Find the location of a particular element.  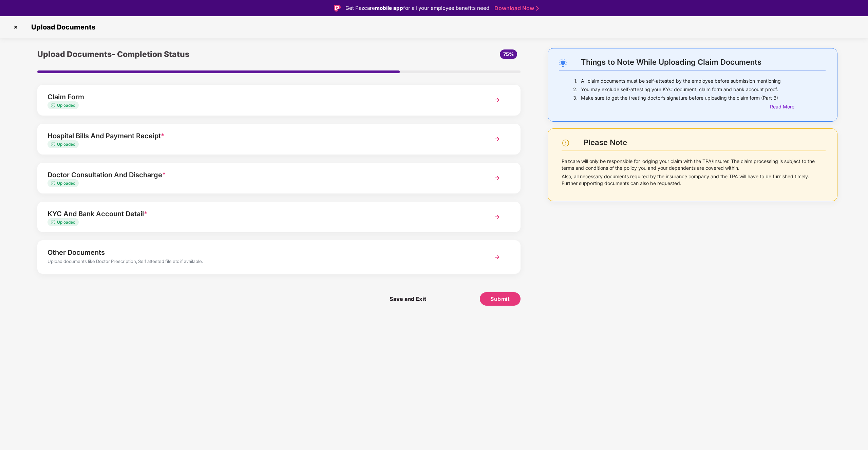

img: svg+xml;base64,PHN2ZyBpZD0iV2FybmluZ18tXzI0eDI0IiBkYXRhLW5hbWU9Ildhcm5pbmcgLSAyNHgyNCIgeG1sbnM9Im... is located at coordinates (566, 143).